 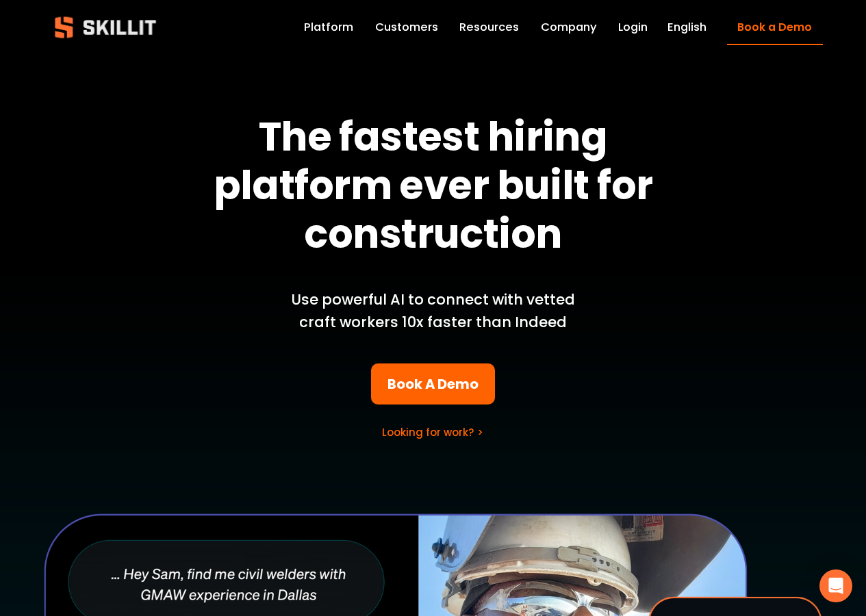 What do you see at coordinates (105, 27) in the screenshot?
I see `a: Skillit` at bounding box center [105, 27].